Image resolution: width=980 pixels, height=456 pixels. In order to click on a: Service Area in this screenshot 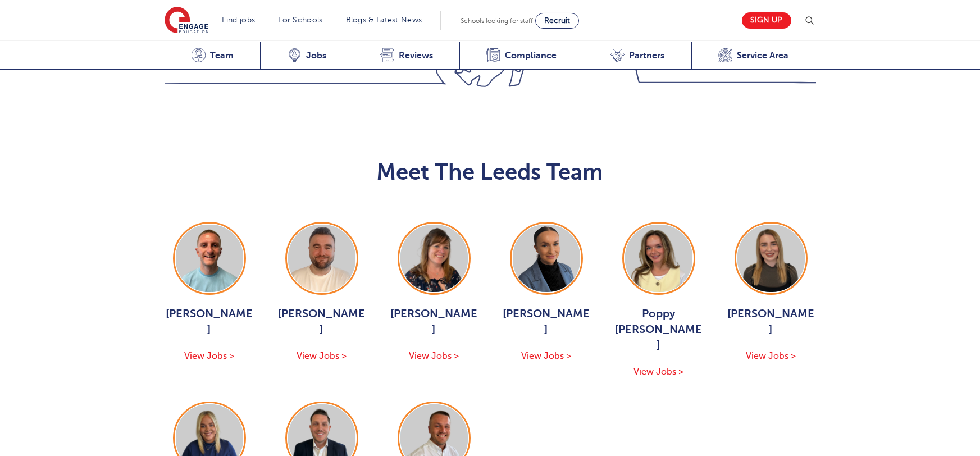, I will do `click(754, 55)`.